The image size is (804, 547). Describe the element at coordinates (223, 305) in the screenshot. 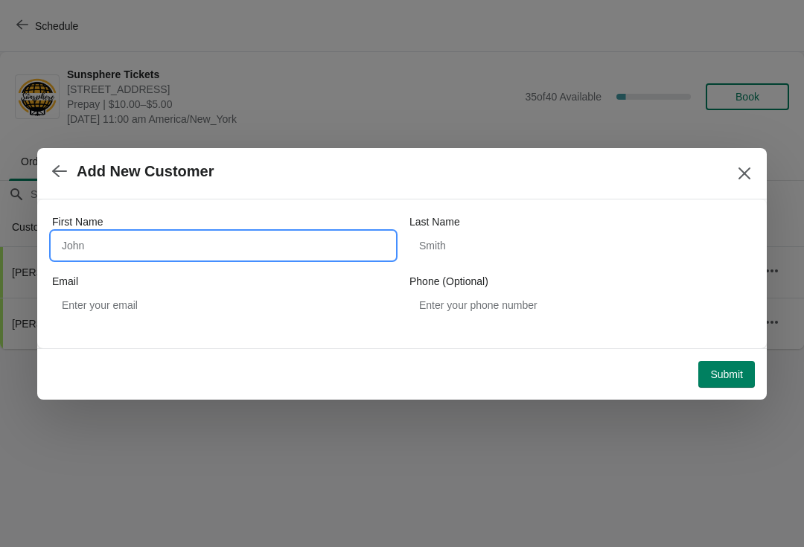

I see `input: Enter your email` at that location.